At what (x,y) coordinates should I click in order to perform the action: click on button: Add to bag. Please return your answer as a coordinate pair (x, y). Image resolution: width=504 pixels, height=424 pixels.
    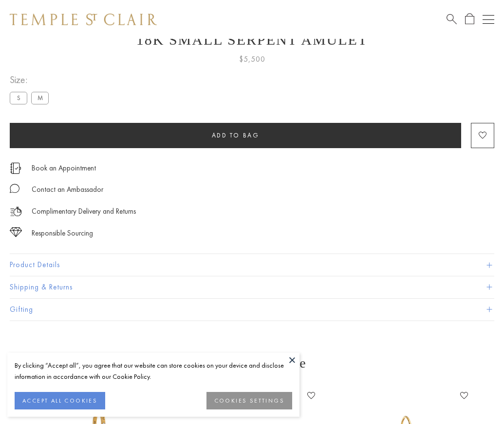
    Looking at the image, I should click on (235, 136).